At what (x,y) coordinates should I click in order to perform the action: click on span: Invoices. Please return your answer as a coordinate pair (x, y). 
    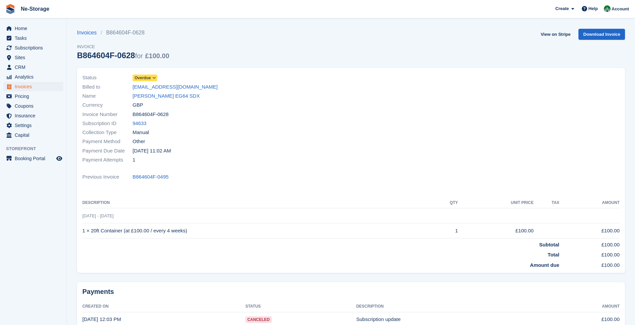
    Looking at the image, I should click on (35, 87).